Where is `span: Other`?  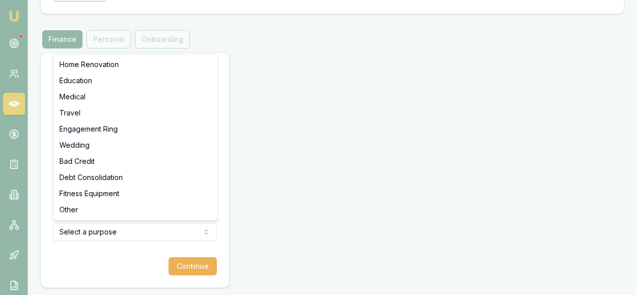
span: Other is located at coordinates (68, 209).